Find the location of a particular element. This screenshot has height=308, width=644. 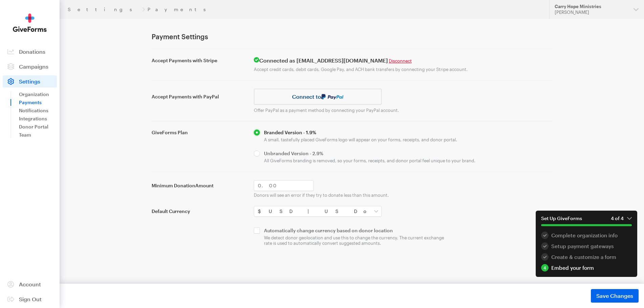

label: Default Currency is located at coordinates (199, 212).